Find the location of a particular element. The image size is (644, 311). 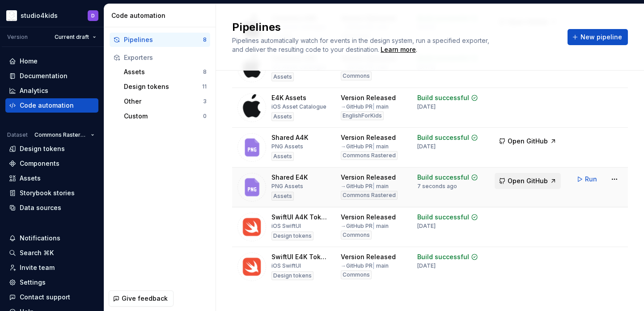

div: SwiftUI E4K Tokens is located at coordinates (301, 257).